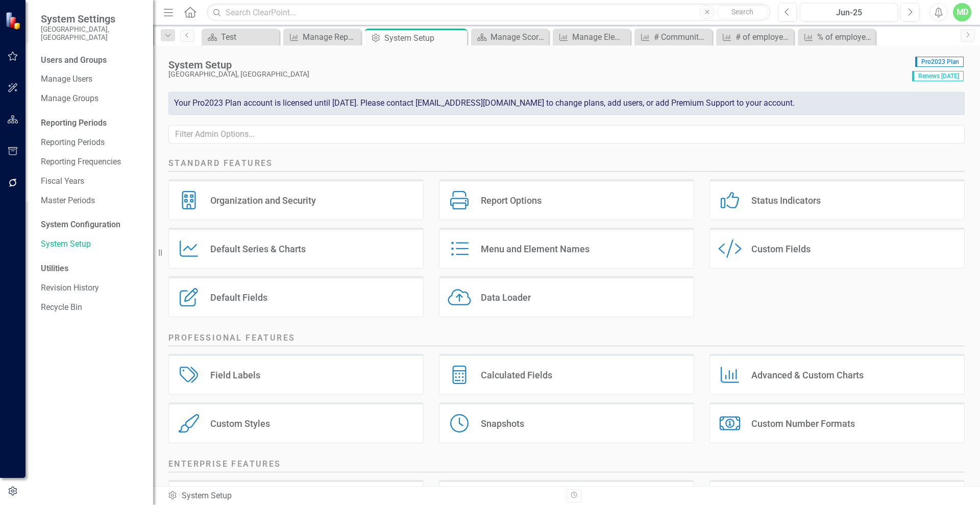 The height and width of the screenshot is (505, 980). Describe the element at coordinates (673, 37) in the screenshot. I see `a: # Community Outreach visits/calls/classes etc` at that location.